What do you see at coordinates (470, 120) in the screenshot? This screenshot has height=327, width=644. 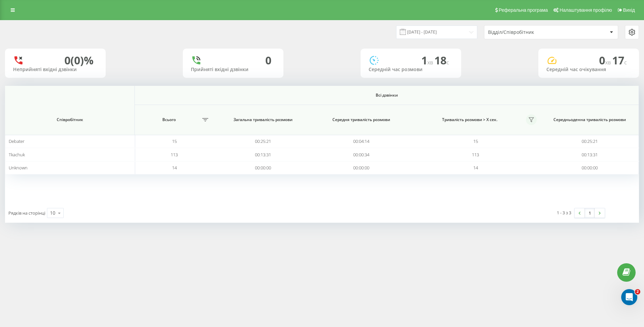 I see `span: Тривалість розмови > Х сек.` at bounding box center [470, 120].